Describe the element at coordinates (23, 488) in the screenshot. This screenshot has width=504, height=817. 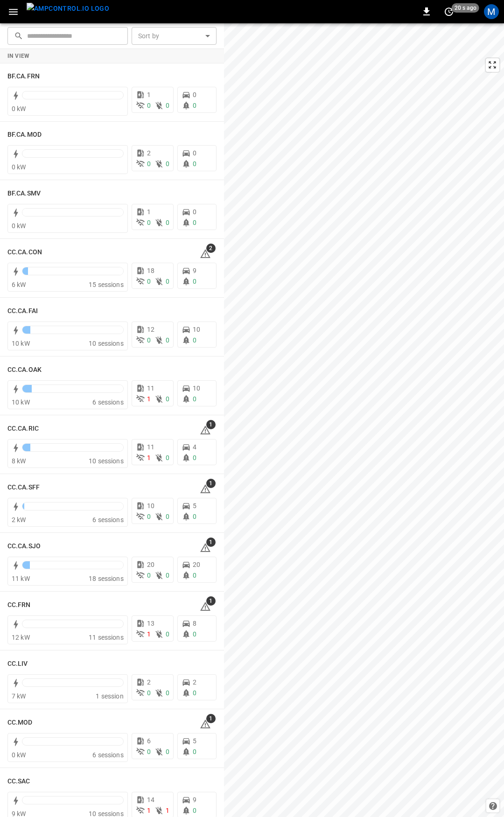
I see `h6: CC.CA.SFF` at that location.